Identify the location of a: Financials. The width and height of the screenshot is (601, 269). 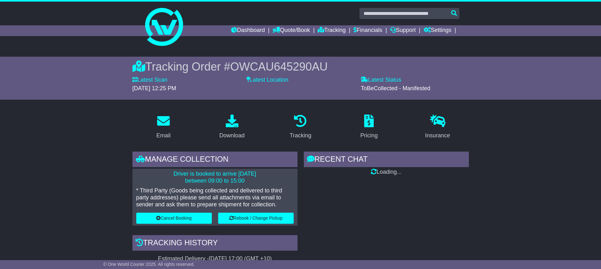
(368, 31).